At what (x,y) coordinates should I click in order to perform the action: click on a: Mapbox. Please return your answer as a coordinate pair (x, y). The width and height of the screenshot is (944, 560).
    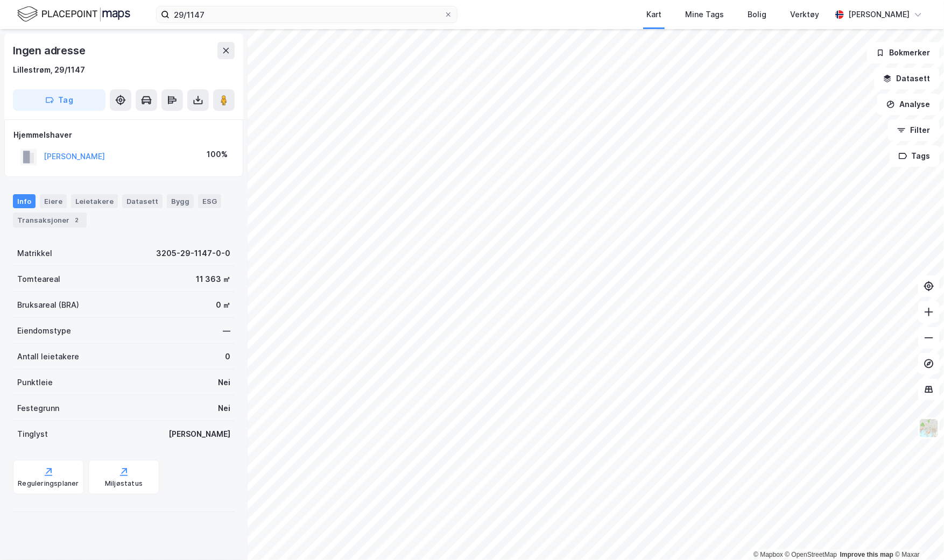
    Looking at the image, I should click on (768, 555).